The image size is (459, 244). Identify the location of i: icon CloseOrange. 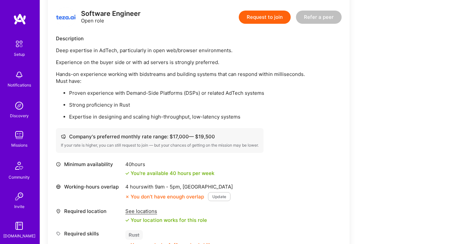
(127, 197).